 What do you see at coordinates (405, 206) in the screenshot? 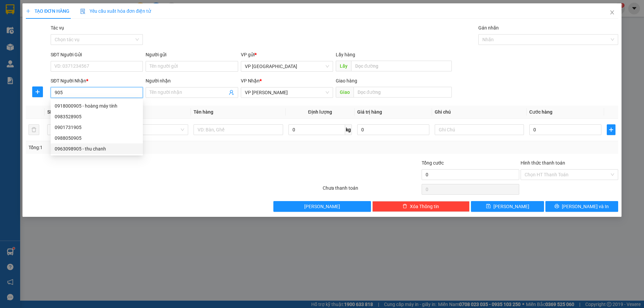
I see `span: delete` at bounding box center [405, 206].